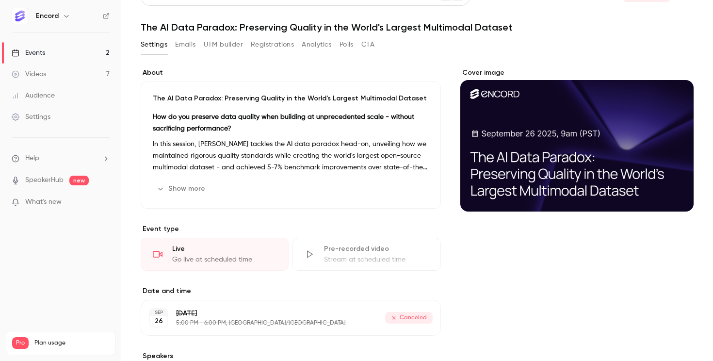 This screenshot has height=361, width=713. Describe the element at coordinates (185, 45) in the screenshot. I see `button: Emails` at that location.